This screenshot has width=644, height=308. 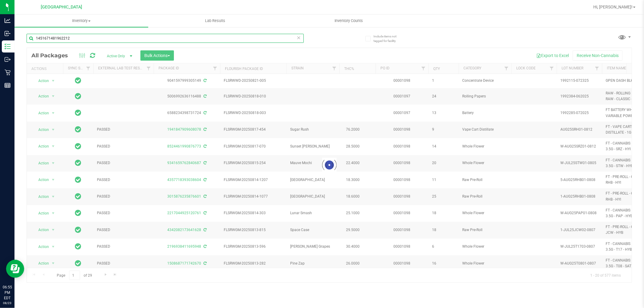 I want to click on span: Include items not tagged for facility, so click(x=389, y=39).